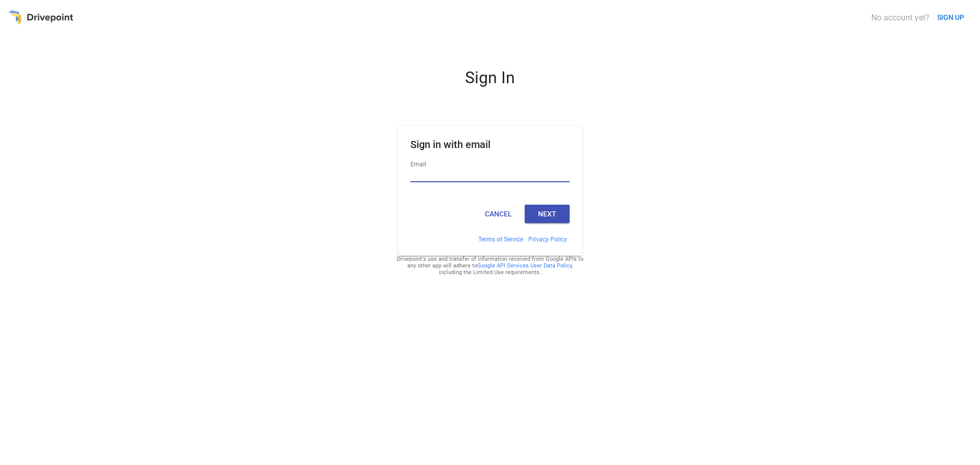  What do you see at coordinates (501, 240) in the screenshot?
I see `a: Terms of Service` at bounding box center [501, 240].